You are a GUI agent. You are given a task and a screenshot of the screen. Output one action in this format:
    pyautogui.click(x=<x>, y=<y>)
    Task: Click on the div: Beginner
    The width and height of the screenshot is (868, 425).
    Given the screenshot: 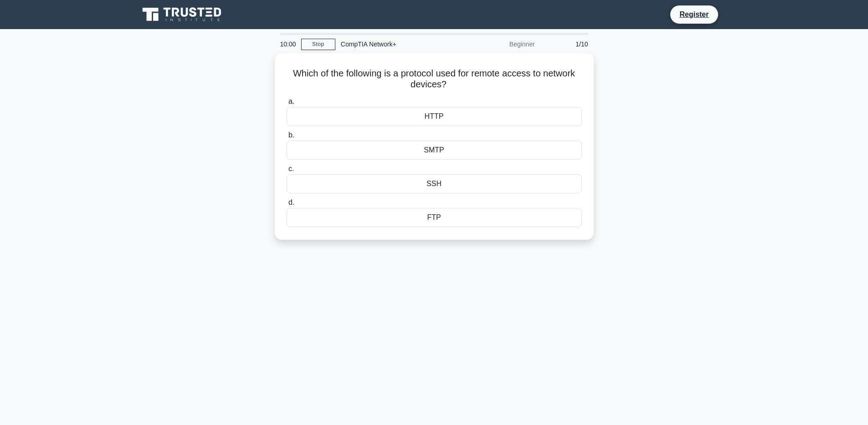 What is the action you would take?
    pyautogui.click(x=500, y=44)
    